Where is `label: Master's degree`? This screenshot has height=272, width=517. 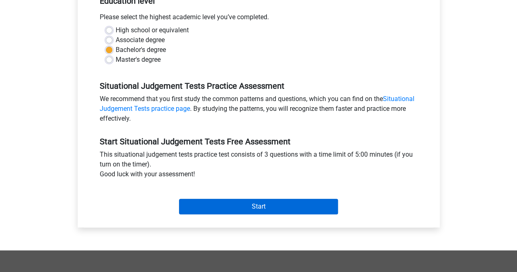
label: Master's degree is located at coordinates (138, 60).